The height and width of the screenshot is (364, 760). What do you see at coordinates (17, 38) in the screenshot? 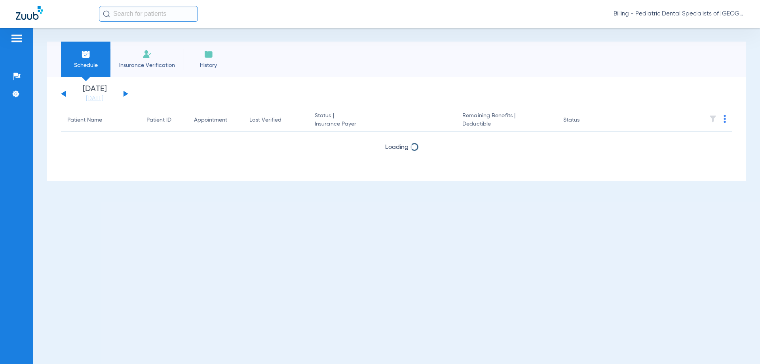
I see `img: hamburger-icon` at bounding box center [17, 38].